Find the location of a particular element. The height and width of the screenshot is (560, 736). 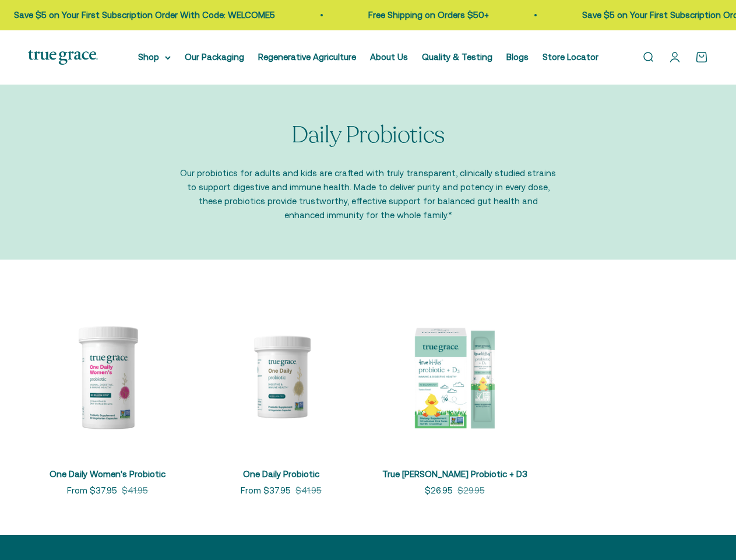

p: Our probiotics for adults and kids are crafted with truly transparent, clinically studied strains... is located at coordinates (369, 194).